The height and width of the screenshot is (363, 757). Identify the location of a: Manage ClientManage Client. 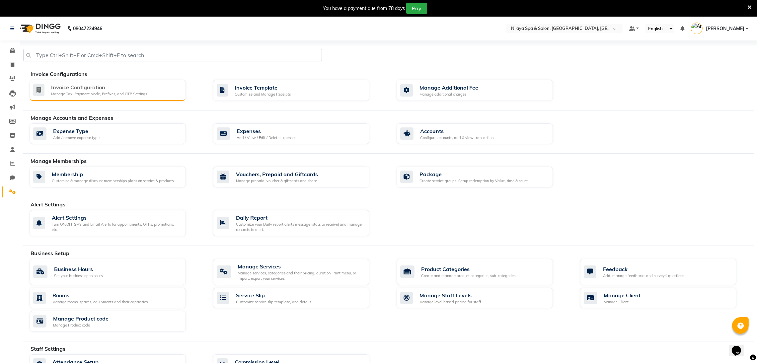
(667, 298).